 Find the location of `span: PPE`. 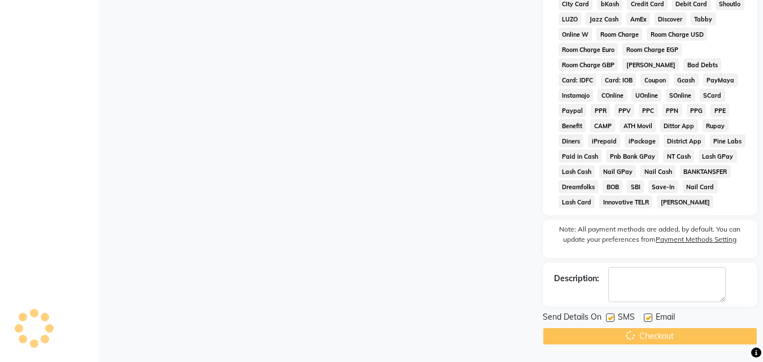

span: PPE is located at coordinates (719, 110).